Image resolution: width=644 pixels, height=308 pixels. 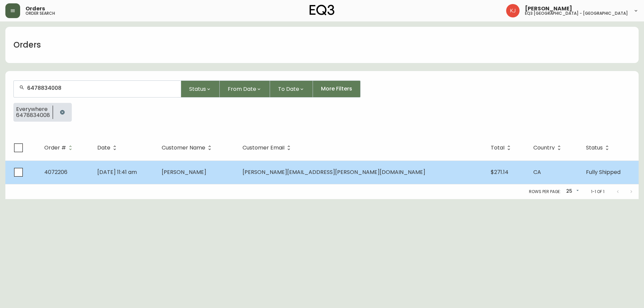 What do you see at coordinates (33, 115) in the screenshot?
I see `span: 6478834008` at bounding box center [33, 115].